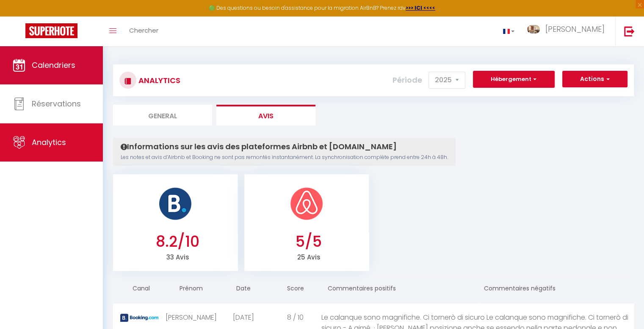 The image size is (644, 329). Describe the element at coordinates (266, 115) in the screenshot. I see `li: Avis` at that location.